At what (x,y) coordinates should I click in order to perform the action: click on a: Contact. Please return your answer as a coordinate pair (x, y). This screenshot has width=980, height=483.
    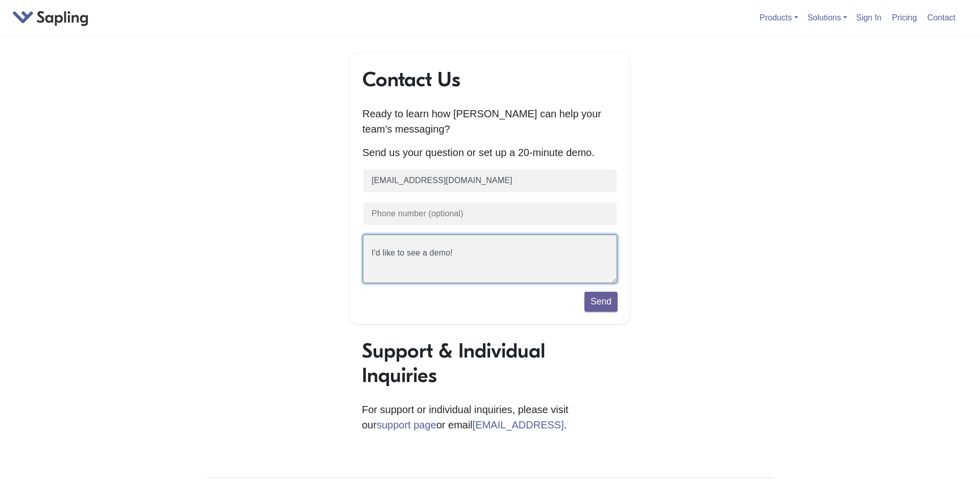
    Looking at the image, I should click on (941, 18).